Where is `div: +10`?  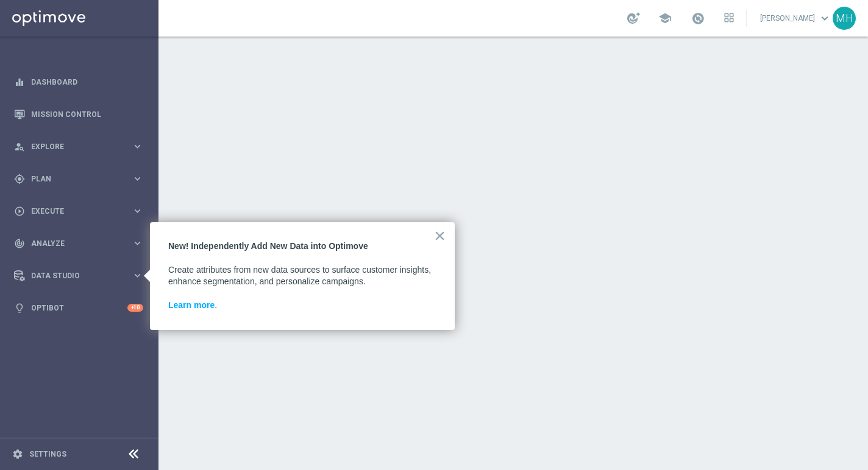
div: +10 is located at coordinates (135, 308).